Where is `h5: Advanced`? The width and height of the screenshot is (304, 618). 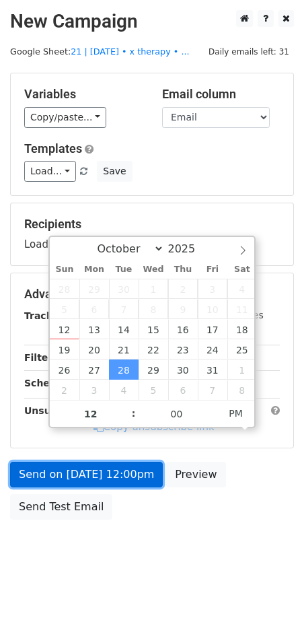 h5: Advanced is located at coordinates (152, 294).